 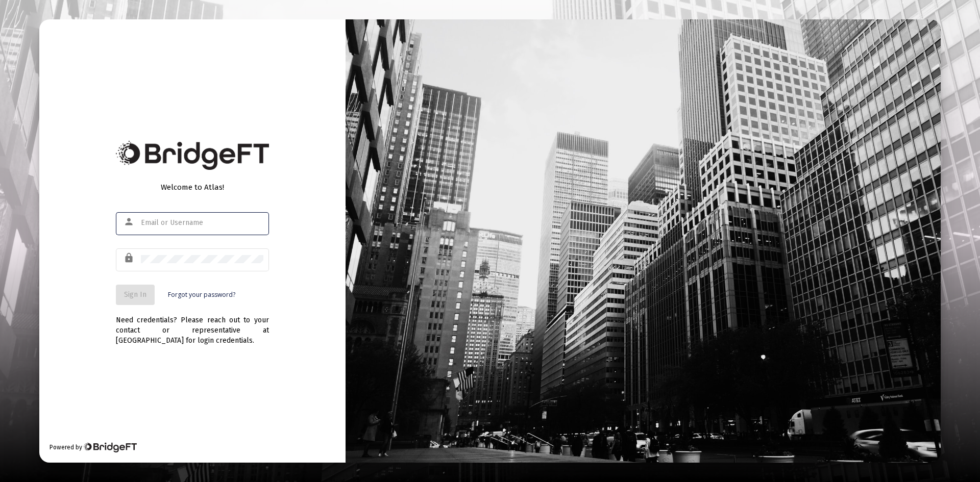 What do you see at coordinates (202, 223) in the screenshot?
I see `input: Email or Username` at bounding box center [202, 223].